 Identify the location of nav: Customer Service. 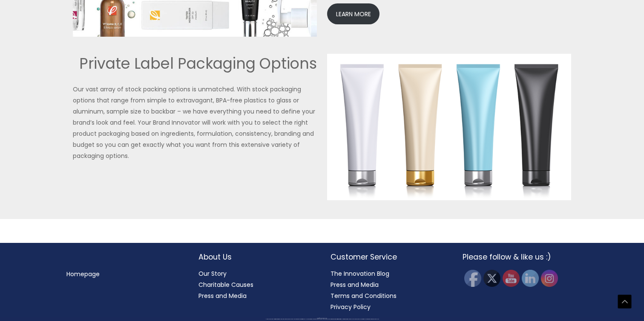
(388, 290).